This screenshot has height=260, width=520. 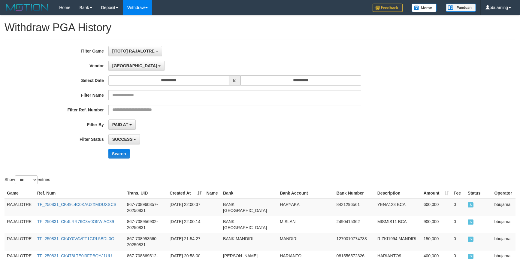 What do you see at coordinates (458, 193) in the screenshot?
I see `th: Fee` at bounding box center [458, 193].